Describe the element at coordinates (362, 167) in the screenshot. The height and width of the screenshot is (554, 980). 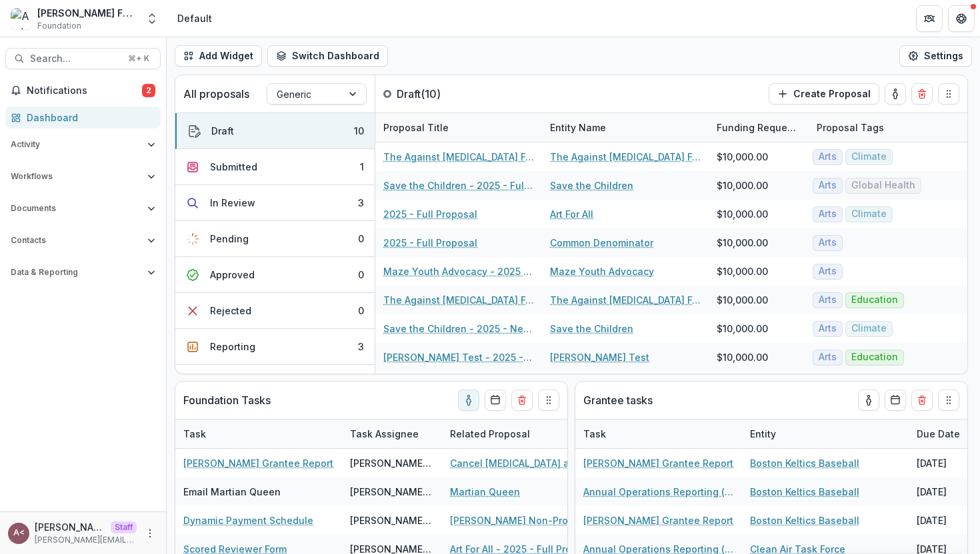
I see `div: 1` at that location.